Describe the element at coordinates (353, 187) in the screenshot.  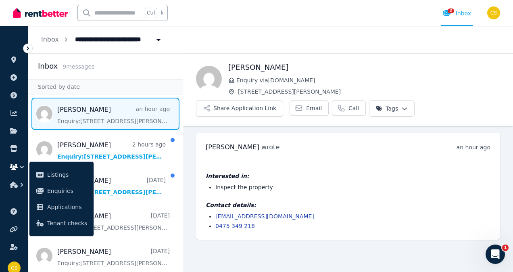
I see `li: Inspect the property` at that location.